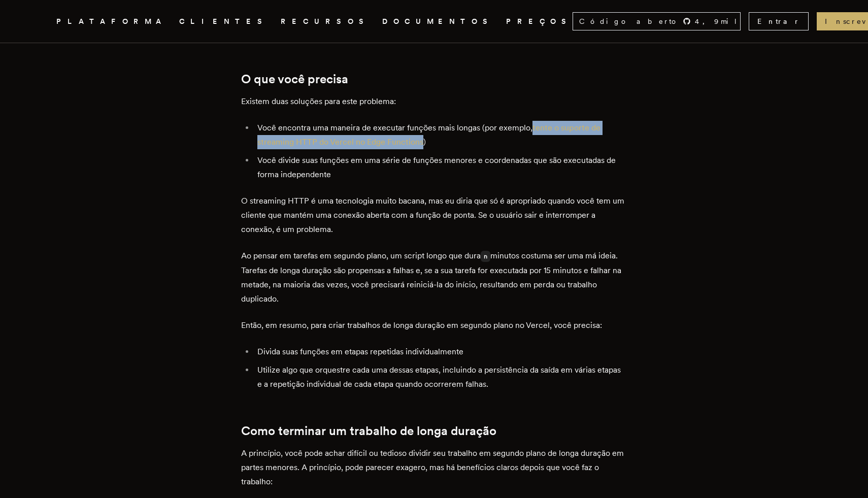 The image size is (868, 498). Describe the element at coordinates (629, 21) in the screenshot. I see `font: Código aberto` at that location.